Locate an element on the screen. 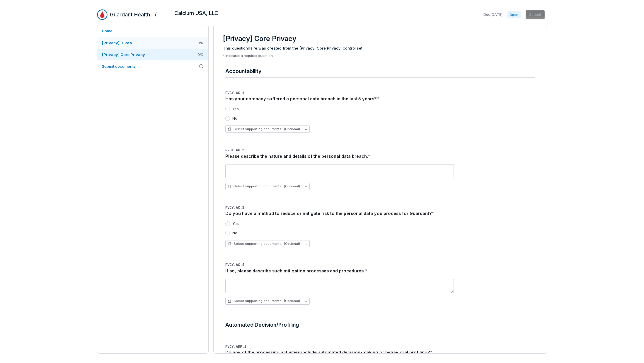  span: PVCY.ADP.1 is located at coordinates (236, 347).